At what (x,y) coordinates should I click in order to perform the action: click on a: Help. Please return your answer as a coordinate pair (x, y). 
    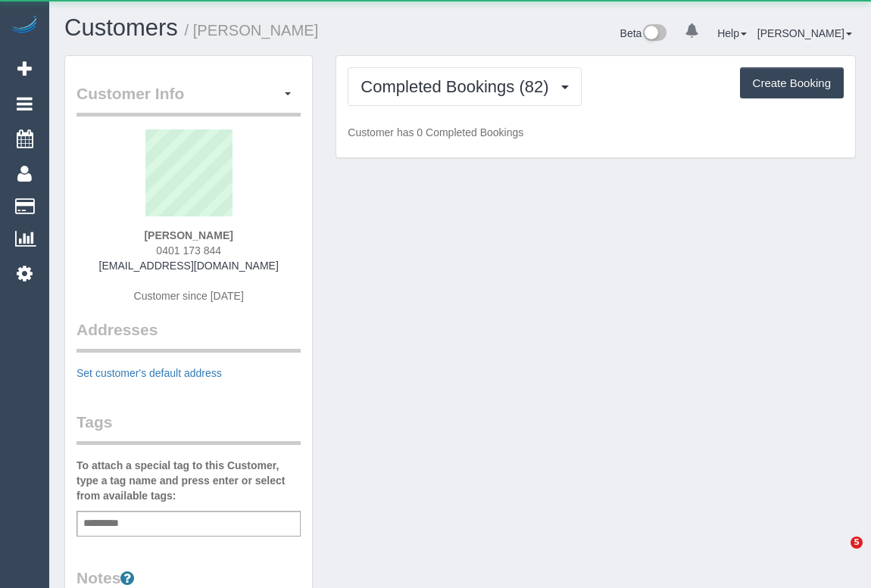
    Looking at the image, I should click on (732, 33).